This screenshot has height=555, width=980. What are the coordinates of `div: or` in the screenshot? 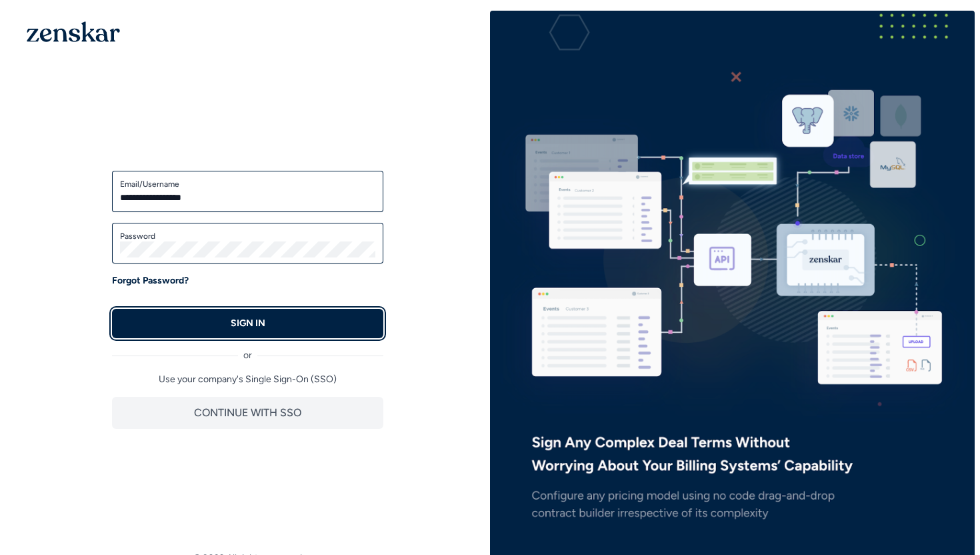 It's located at (247, 350).